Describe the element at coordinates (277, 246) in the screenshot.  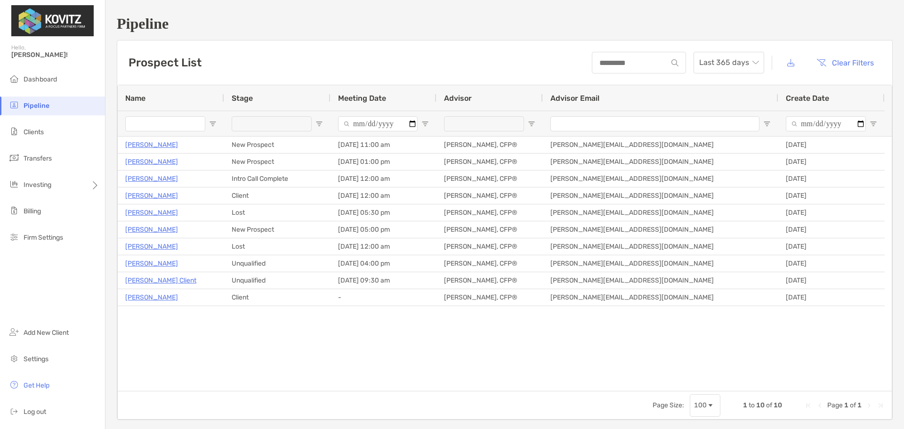
I see `div: Lost` at that location.